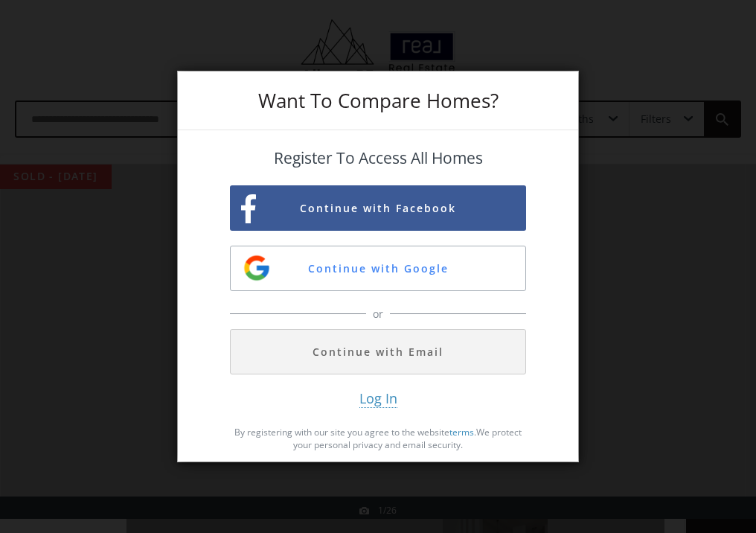  What do you see at coordinates (378, 208) in the screenshot?
I see `button: Continue with Facebook` at bounding box center [378, 208].